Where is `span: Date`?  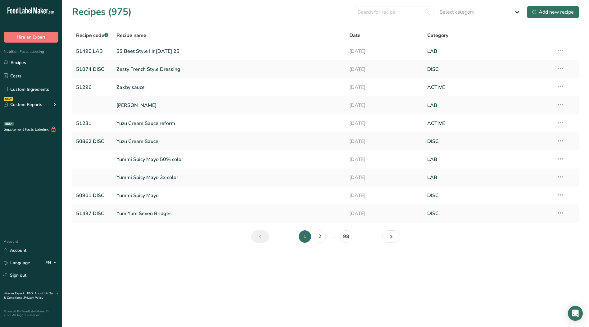
span: Date is located at coordinates (355, 35).